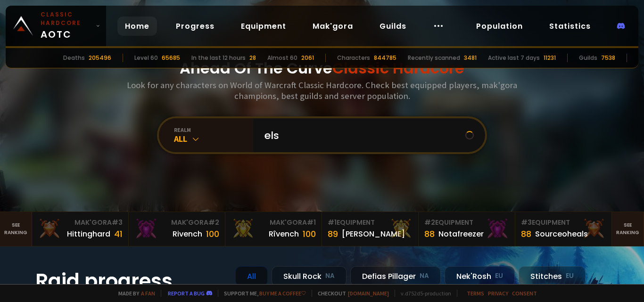 This screenshot has width=644, height=302. Describe the element at coordinates (56, 26) in the screenshot. I see `a: Classic HardcoreAOTC` at that location.